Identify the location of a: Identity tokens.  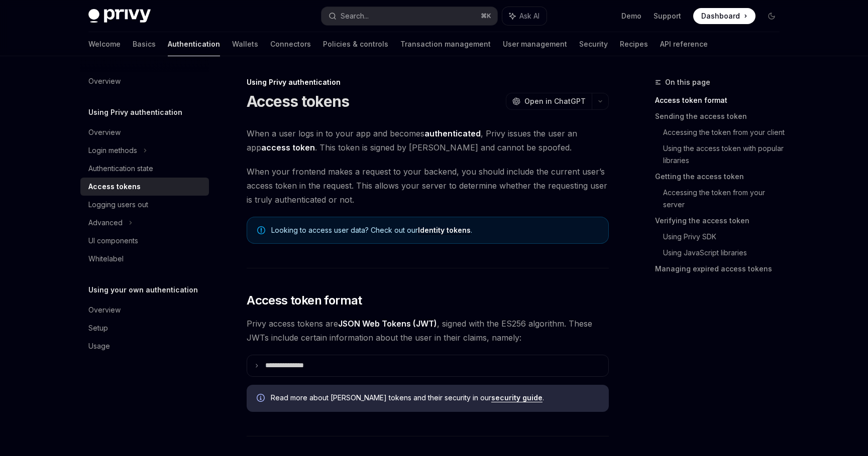
(444, 230).